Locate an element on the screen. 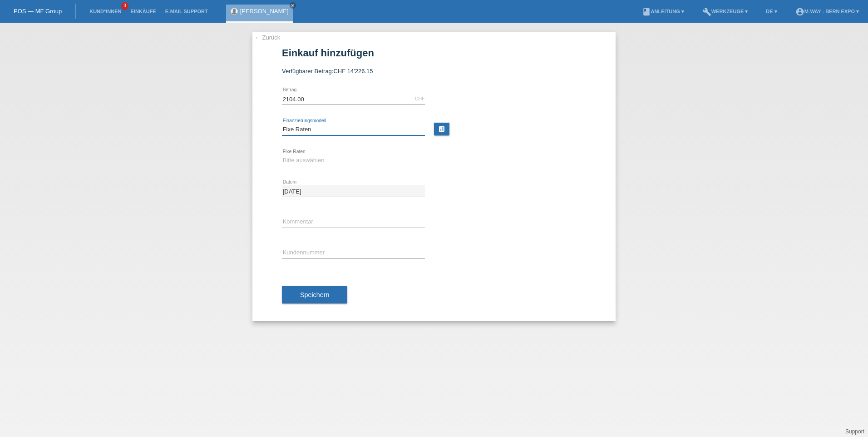  a: Einkäufe is located at coordinates (143, 11).